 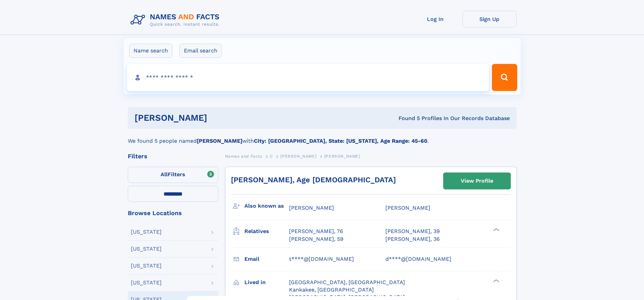 What do you see at coordinates (173, 213) in the screenshot?
I see `div: Browse Locations` at bounding box center [173, 213].